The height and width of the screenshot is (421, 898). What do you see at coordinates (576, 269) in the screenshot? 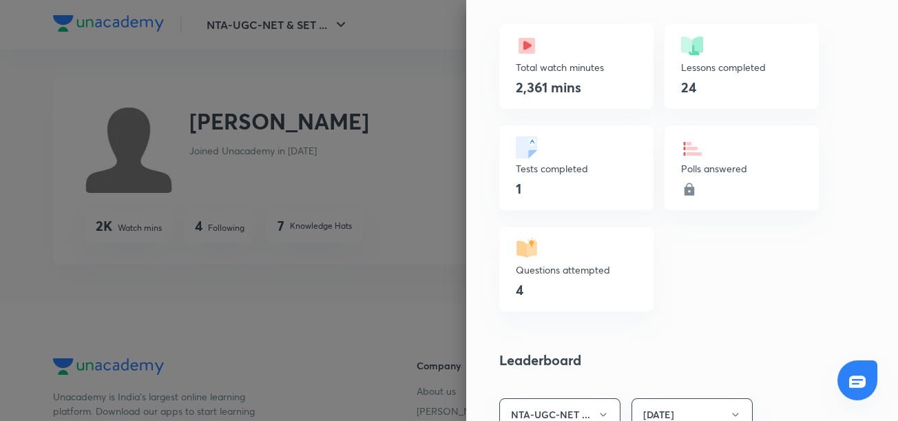
I see `p: Questions attempted` at bounding box center [576, 269].